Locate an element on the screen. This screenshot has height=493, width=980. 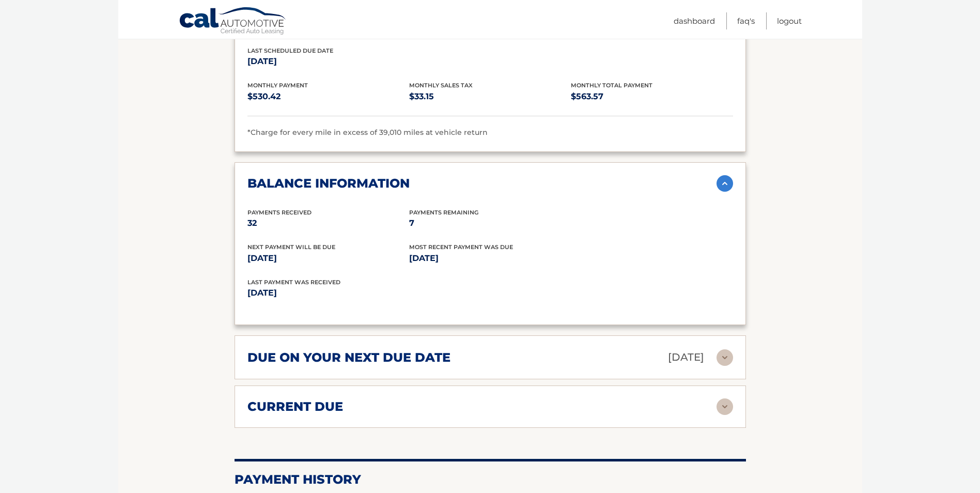
p: $530.42 is located at coordinates (328, 97).